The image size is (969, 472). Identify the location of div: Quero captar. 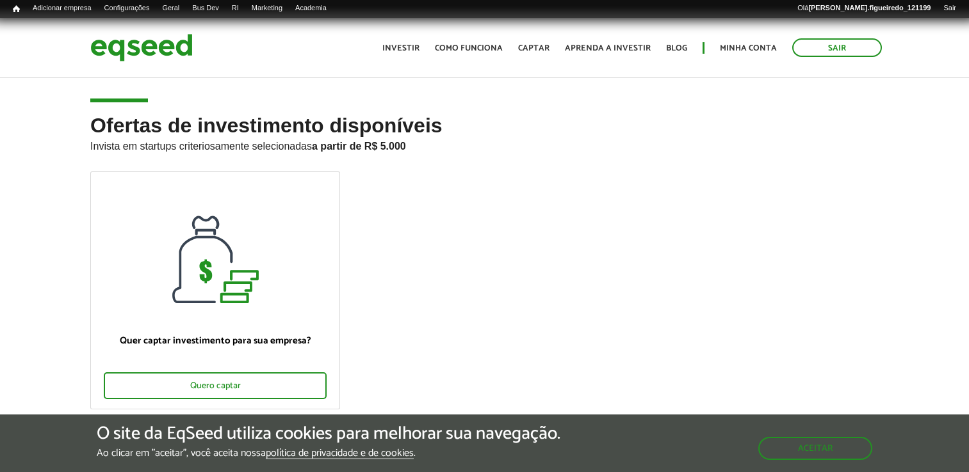
(215, 386).